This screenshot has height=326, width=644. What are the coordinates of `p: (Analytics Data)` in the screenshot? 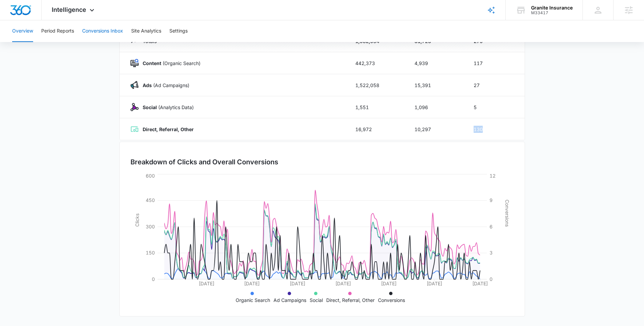 It's located at (166, 107).